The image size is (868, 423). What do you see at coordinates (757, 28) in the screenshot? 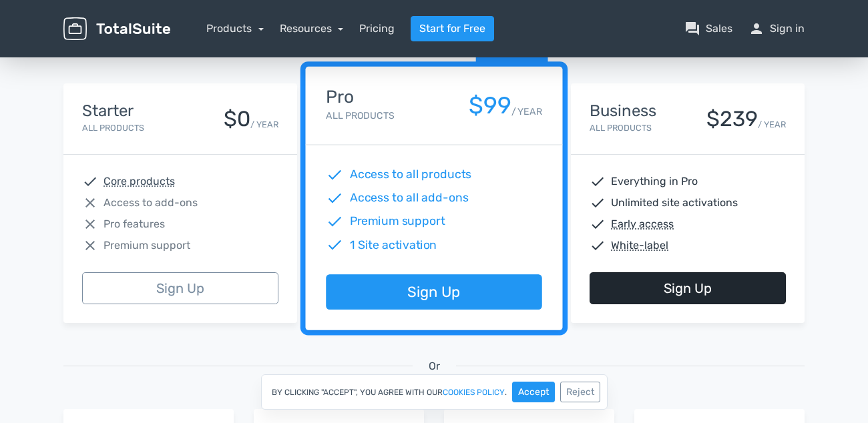
I see `span: person` at bounding box center [757, 28].